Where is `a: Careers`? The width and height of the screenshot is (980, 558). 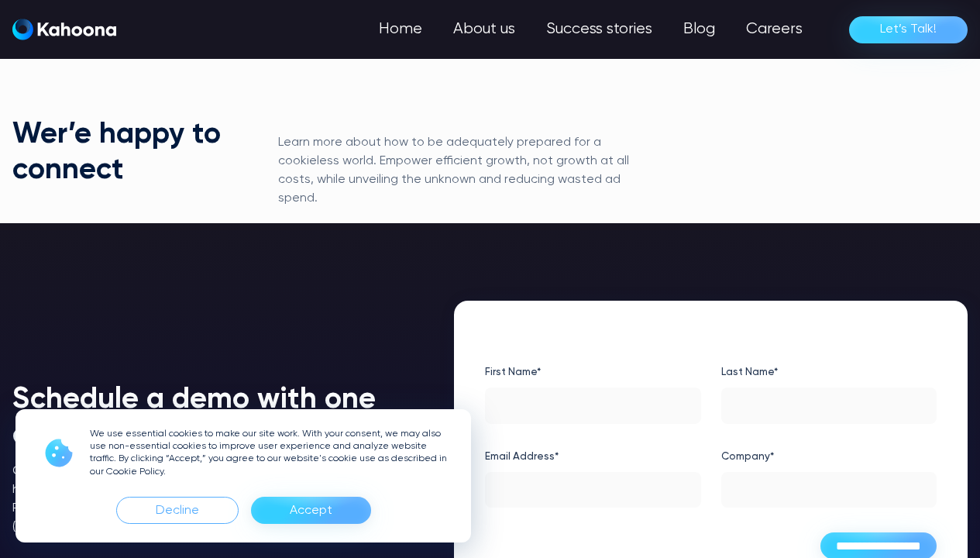 a: Careers is located at coordinates (774, 30).